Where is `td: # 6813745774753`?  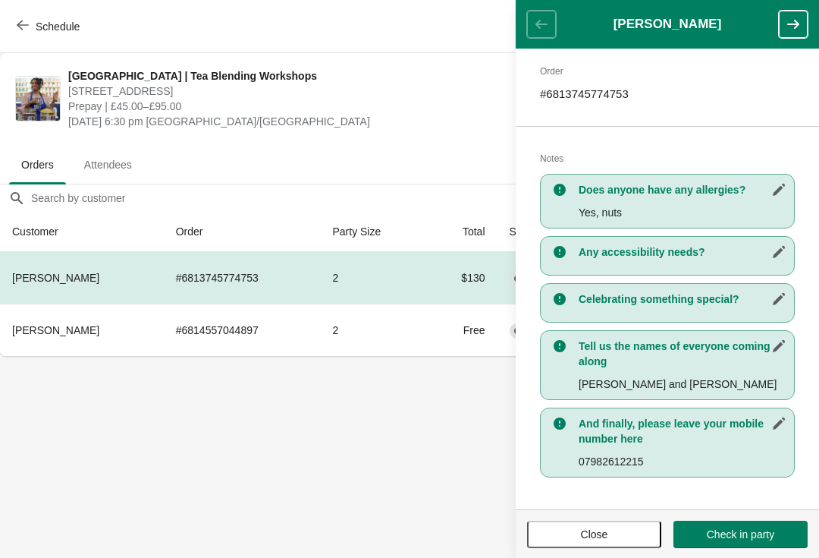 td: # 6813745774753 is located at coordinates (242, 278).